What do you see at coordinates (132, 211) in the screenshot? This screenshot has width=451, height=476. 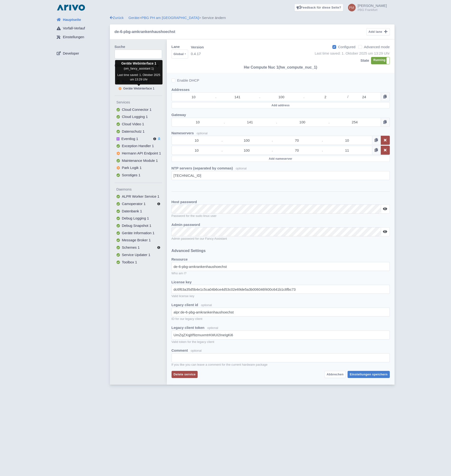 I see `span: Datenbank 1` at bounding box center [132, 211].